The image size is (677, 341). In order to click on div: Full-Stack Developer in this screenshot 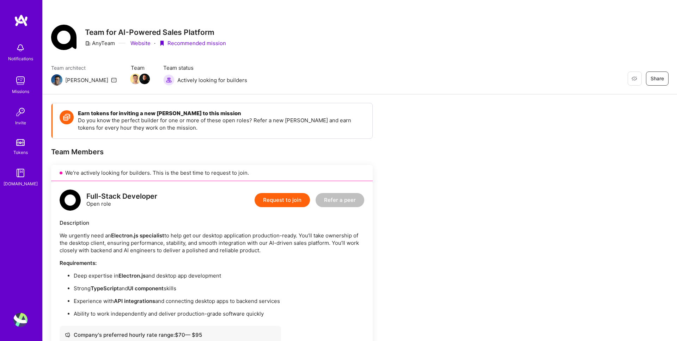, I will do `click(122, 196)`.